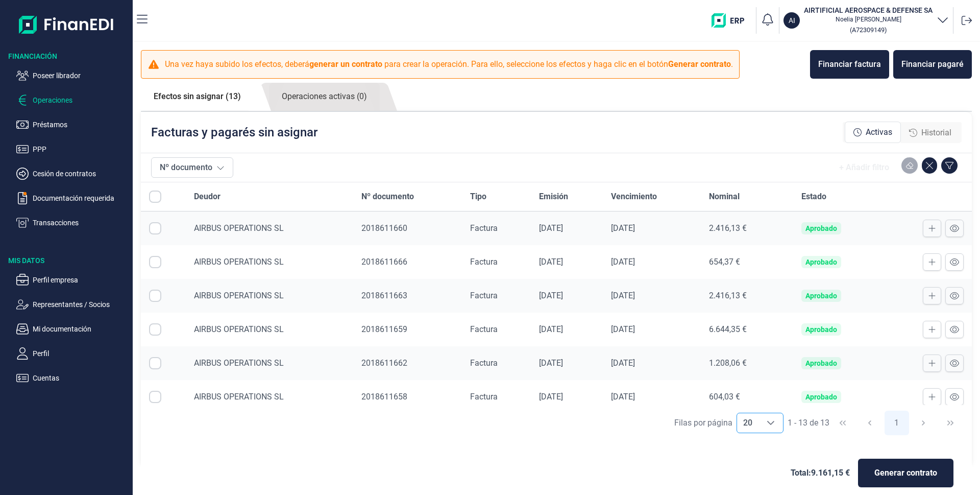  What do you see at coordinates (951, 423) in the screenshot?
I see `button: Last Page` at bounding box center [951, 423].